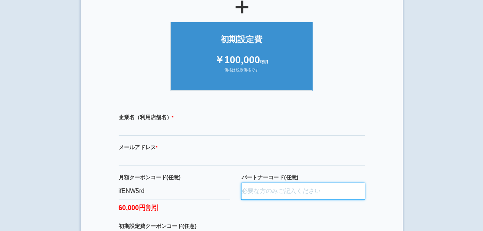  What do you see at coordinates (242, 73) in the screenshot?
I see `div: 価格は税抜価格です` at bounding box center [242, 73].